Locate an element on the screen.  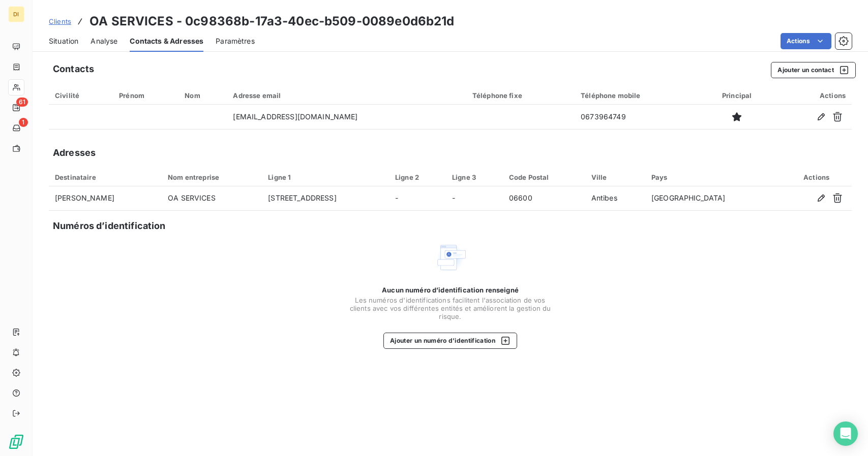
div: Pays is located at coordinates (713, 177).